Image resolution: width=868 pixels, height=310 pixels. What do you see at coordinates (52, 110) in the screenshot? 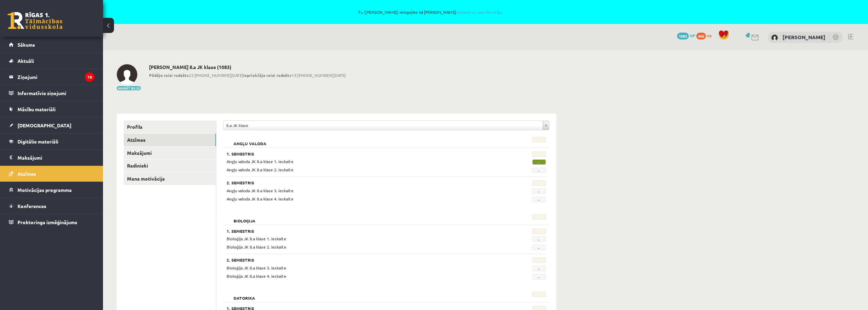
I see `a: Mācību materiāli` at bounding box center [52, 110].